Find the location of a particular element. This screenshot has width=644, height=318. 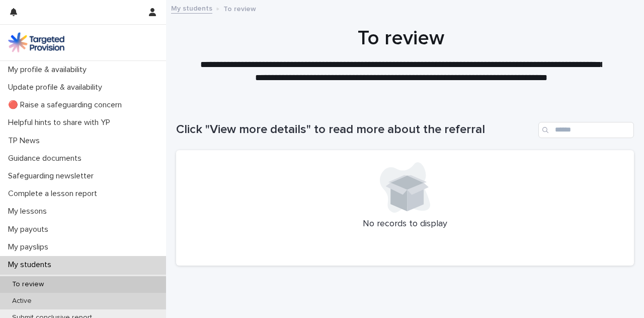

h1: To review is located at coordinates (401, 38).